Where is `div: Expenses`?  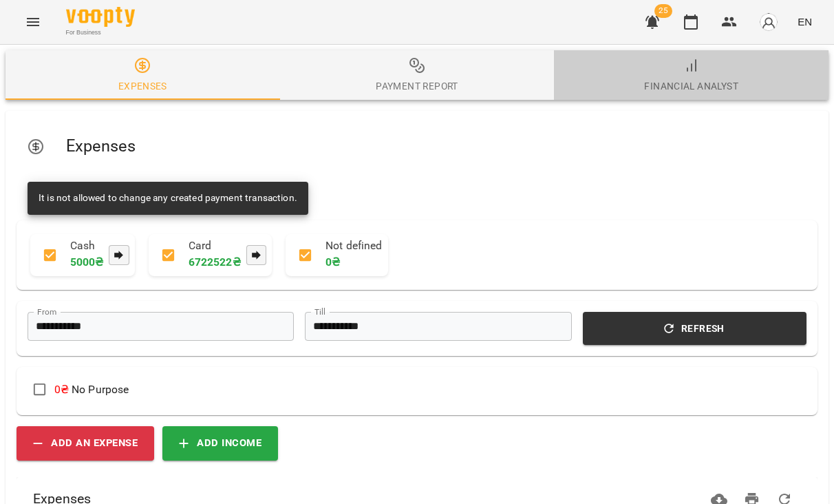 div: Expenses is located at coordinates (142, 86).